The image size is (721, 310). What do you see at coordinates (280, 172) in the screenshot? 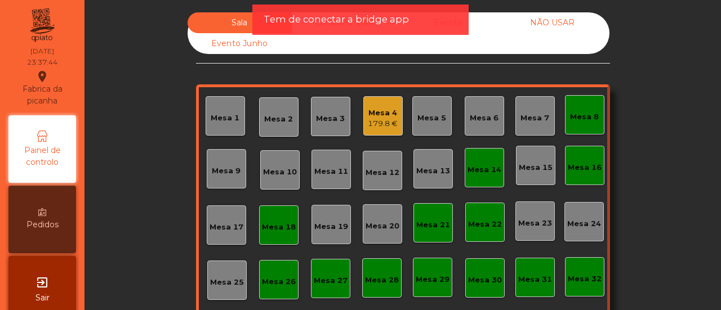
I see `div: Mesa 10` at bounding box center [280, 172].